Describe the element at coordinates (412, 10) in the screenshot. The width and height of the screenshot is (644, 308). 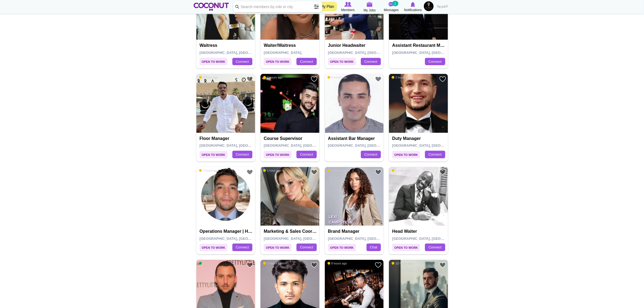
I see `span: Notifications` at that location.